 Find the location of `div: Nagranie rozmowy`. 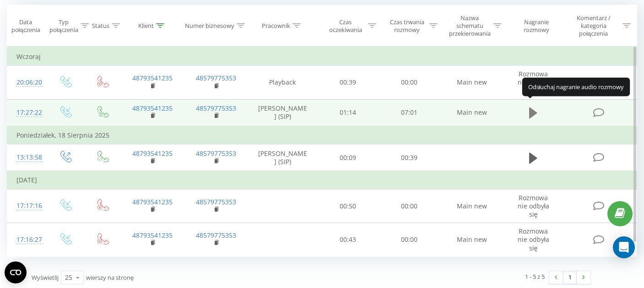

div: Nagranie rozmowy is located at coordinates (536, 26).